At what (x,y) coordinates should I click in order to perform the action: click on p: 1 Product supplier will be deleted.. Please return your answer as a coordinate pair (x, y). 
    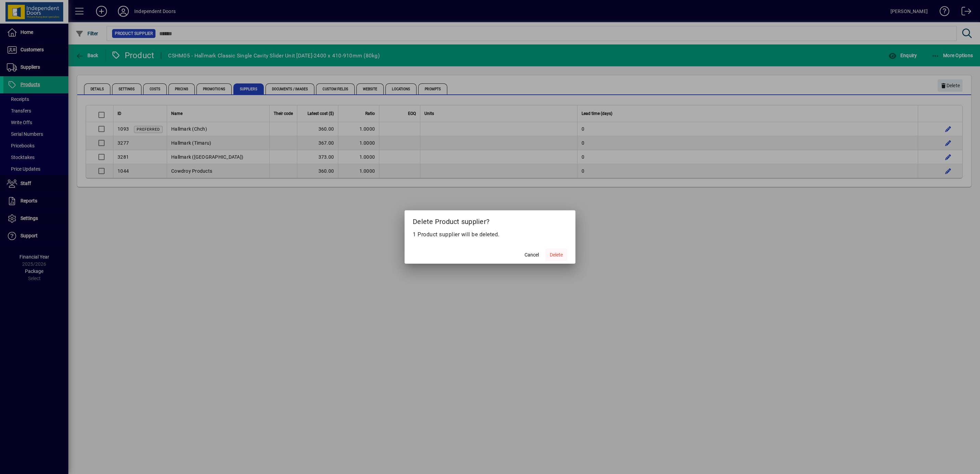
    Looking at the image, I should click on (490, 235).